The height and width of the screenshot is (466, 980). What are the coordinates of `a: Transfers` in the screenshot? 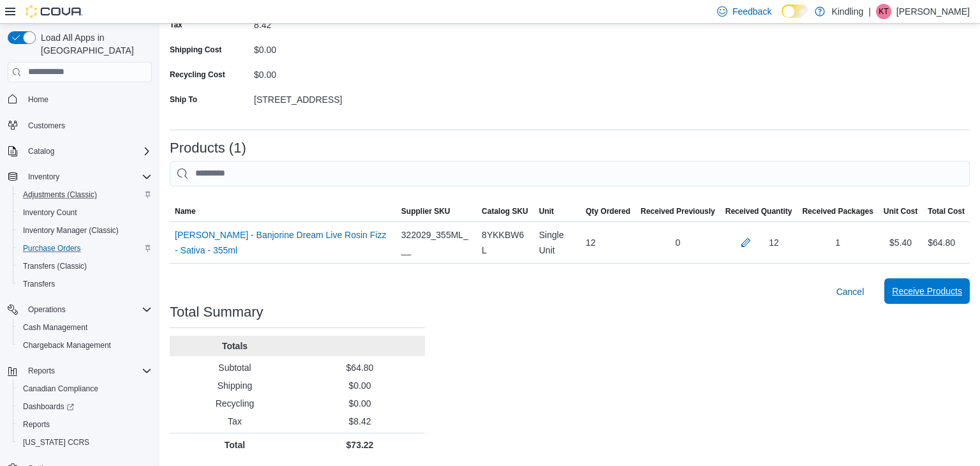 It's located at (39, 284).